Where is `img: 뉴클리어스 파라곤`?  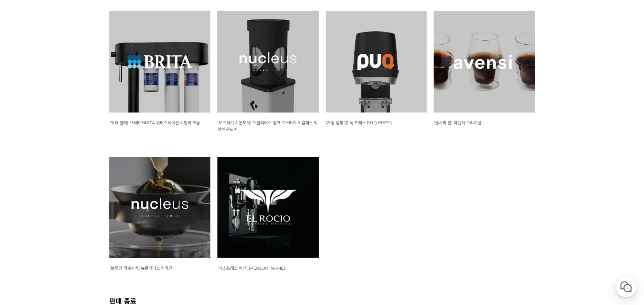
img: 뉴클리어스 파라곤 is located at coordinates (160, 207).